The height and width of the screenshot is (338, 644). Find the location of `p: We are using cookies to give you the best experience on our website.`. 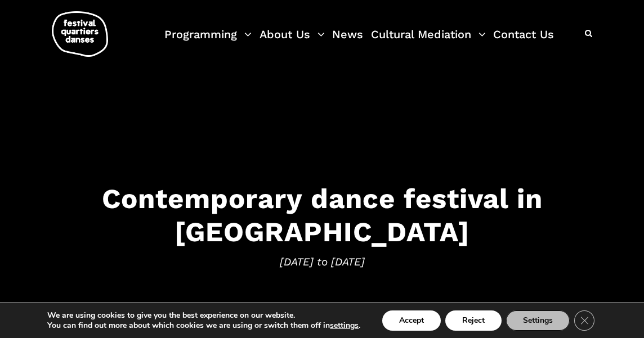

p: We are using cookies to give you the best experience on our website. is located at coordinates (203, 316).